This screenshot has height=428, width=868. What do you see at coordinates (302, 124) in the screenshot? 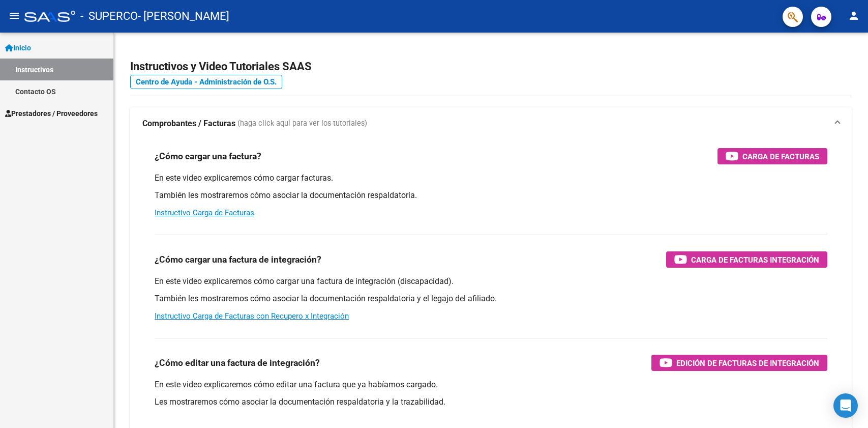
I see `span: (haga click aquí para ver los tutoriales)` at bounding box center [302, 124].